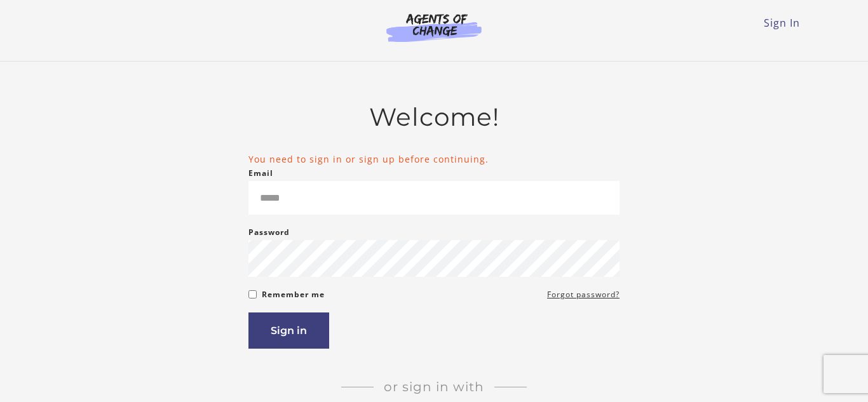 The width and height of the screenshot is (868, 402). I want to click on button: Sign in, so click(289, 330).